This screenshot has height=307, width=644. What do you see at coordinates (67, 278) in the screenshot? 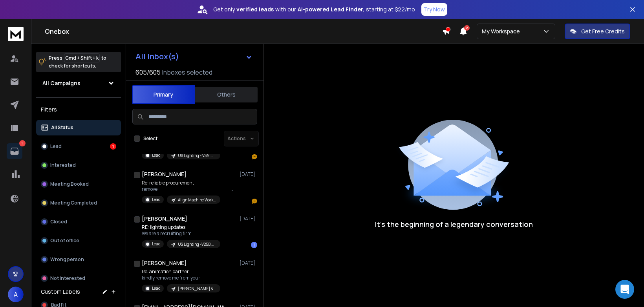
I see `p: Not Interested` at bounding box center [67, 278].